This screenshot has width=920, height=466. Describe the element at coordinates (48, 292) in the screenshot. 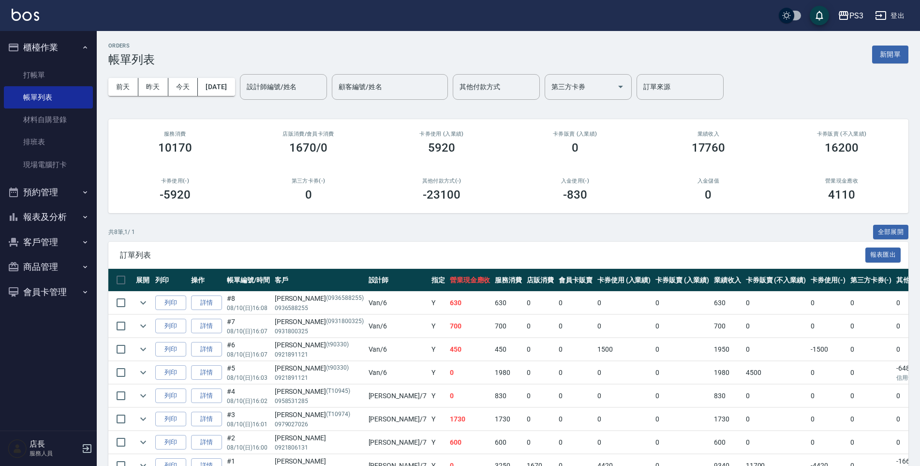

I see `button: 會員卡管理` at that location.